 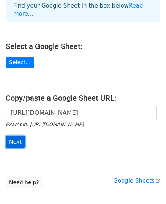 What do you see at coordinates (15, 142) in the screenshot?
I see `input: Next` at bounding box center [15, 142].